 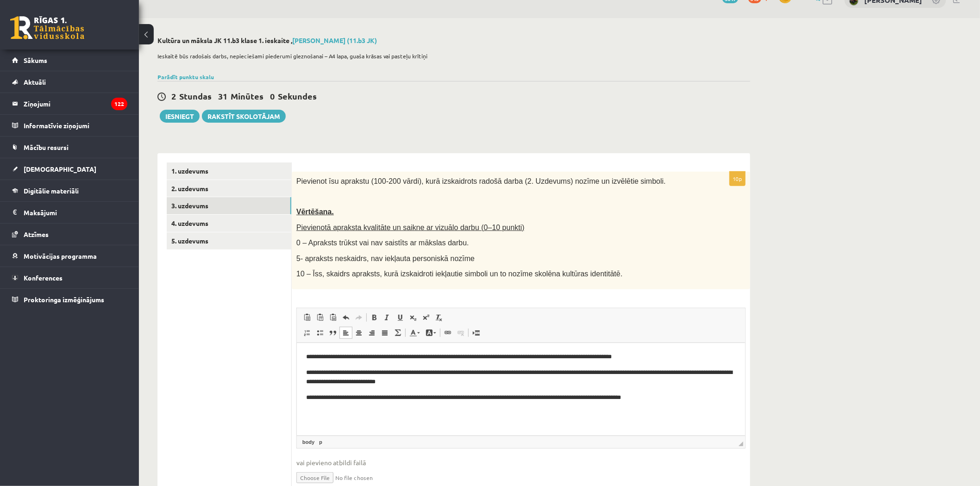 I want to click on a: 4. uzdevums, so click(x=229, y=223).